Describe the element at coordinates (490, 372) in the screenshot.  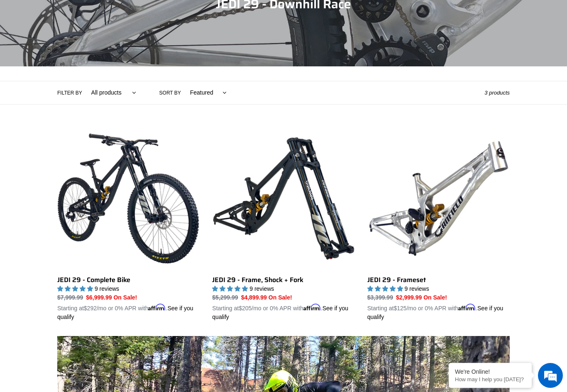
I see `div: We're Online!` at that location.